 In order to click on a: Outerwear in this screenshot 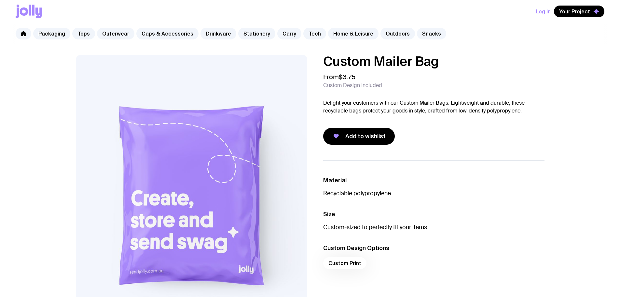, I will do `click(116, 34)`.